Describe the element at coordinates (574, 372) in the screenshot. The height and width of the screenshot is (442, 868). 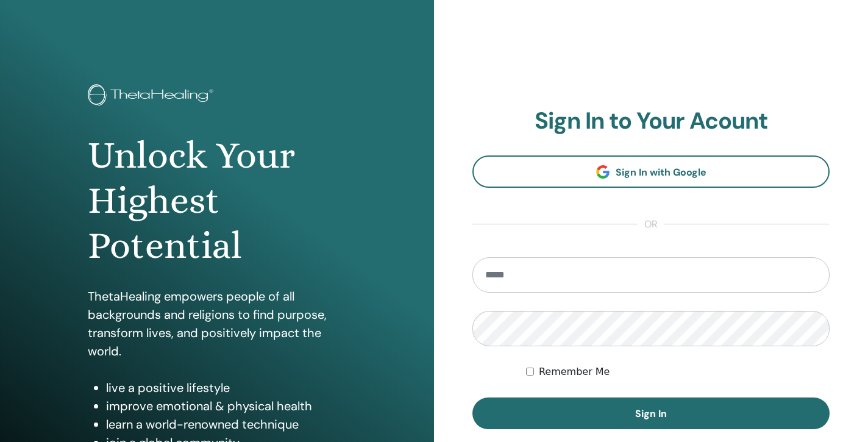
I see `label: Remember Me` at that location.